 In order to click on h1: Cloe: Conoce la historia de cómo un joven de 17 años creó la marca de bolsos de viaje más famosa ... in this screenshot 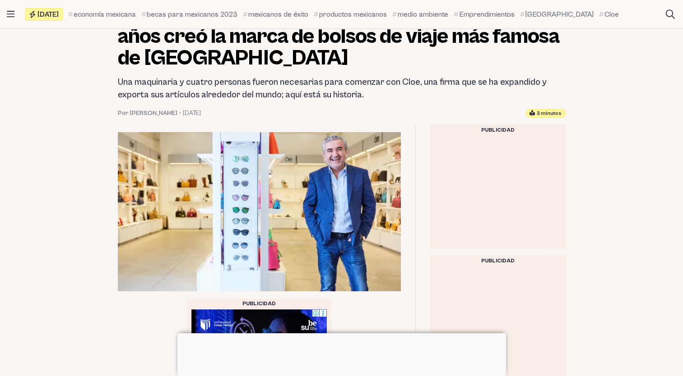, I will do `click(342, 37)`.